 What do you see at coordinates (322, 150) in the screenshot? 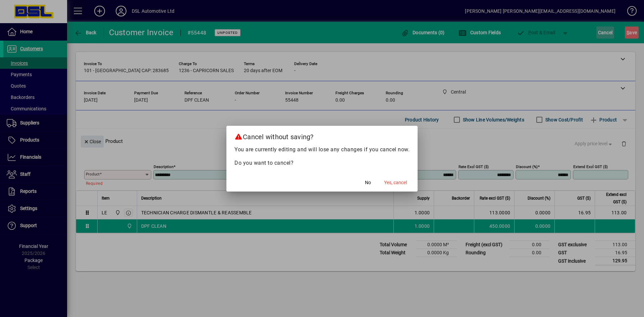
I see `p: You are currently editing and will lose any changes if you cancel now.` at bounding box center [322, 150].